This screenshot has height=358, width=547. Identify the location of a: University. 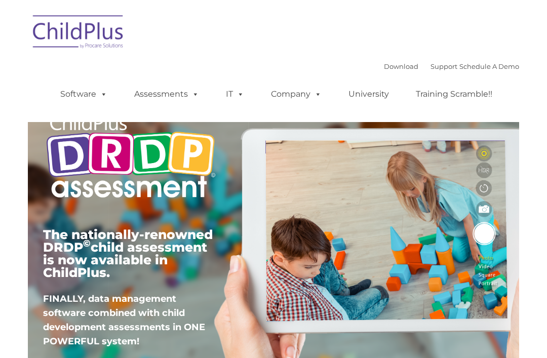
(369, 94).